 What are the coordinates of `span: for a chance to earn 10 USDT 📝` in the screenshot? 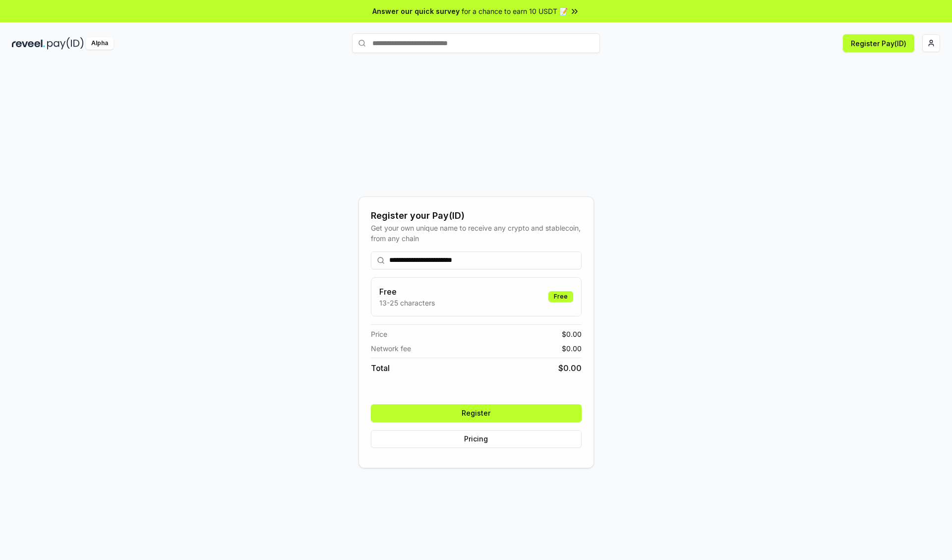 It's located at (515, 11).